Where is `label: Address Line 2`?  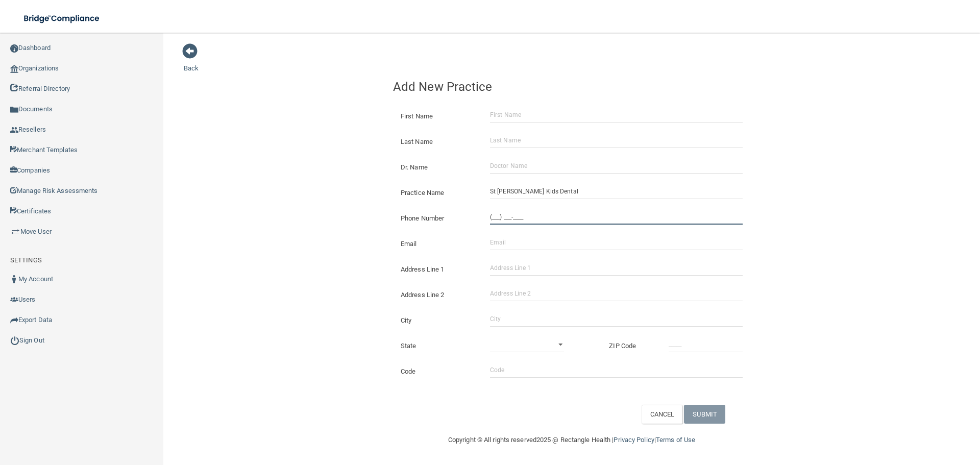
label: Address Line 2 is located at coordinates (438, 295).